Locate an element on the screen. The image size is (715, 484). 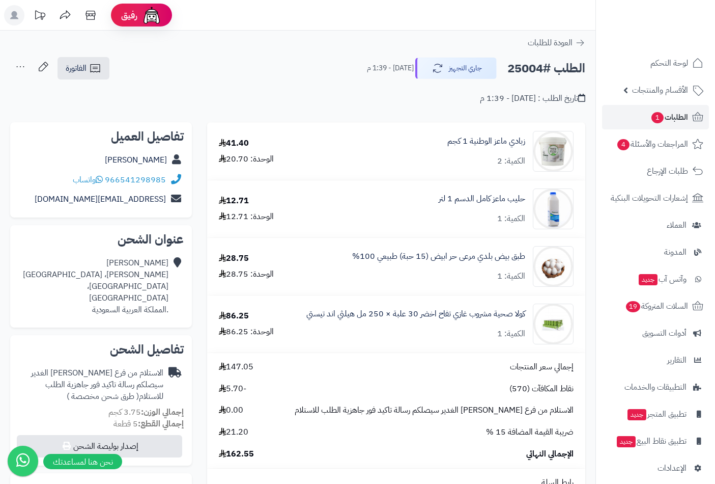
span: طلبات الإرجاع is located at coordinates (667, 171).